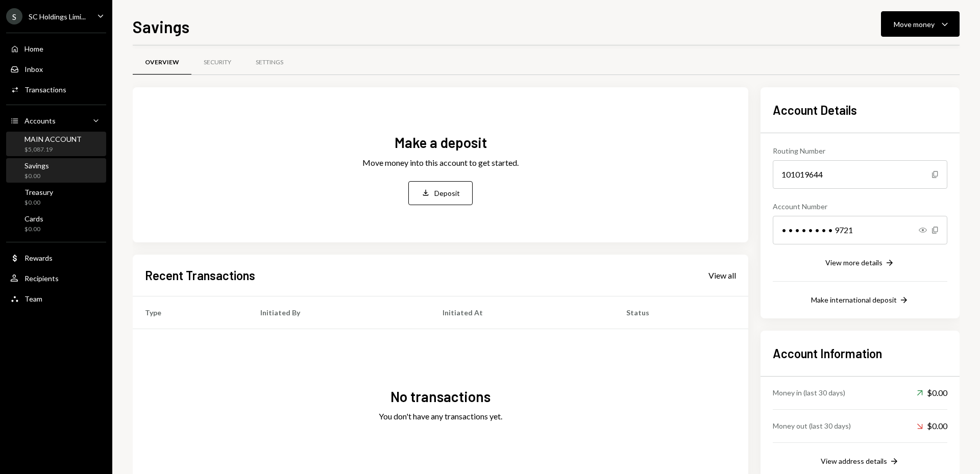 This screenshot has width=980, height=474. I want to click on div: Transactions, so click(45, 89).